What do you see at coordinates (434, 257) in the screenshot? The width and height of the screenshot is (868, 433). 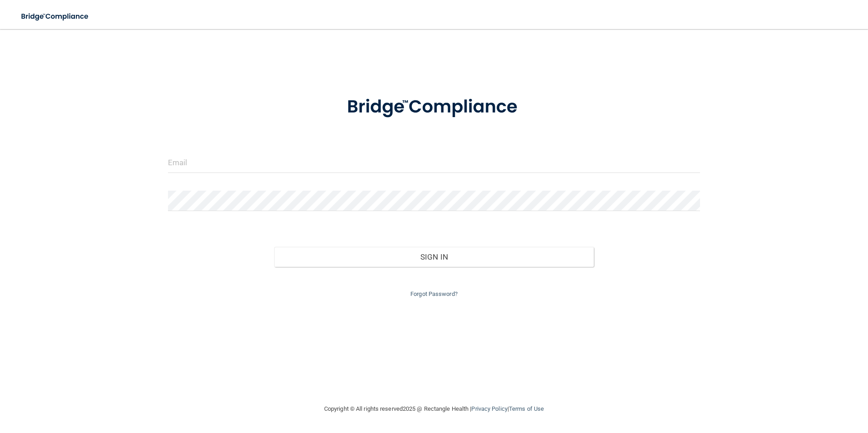 I see `button: Sign In` at bounding box center [434, 257].